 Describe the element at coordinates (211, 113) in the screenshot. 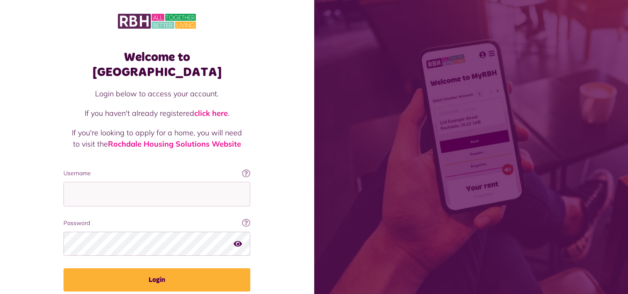

I see `a: click here` at that location.